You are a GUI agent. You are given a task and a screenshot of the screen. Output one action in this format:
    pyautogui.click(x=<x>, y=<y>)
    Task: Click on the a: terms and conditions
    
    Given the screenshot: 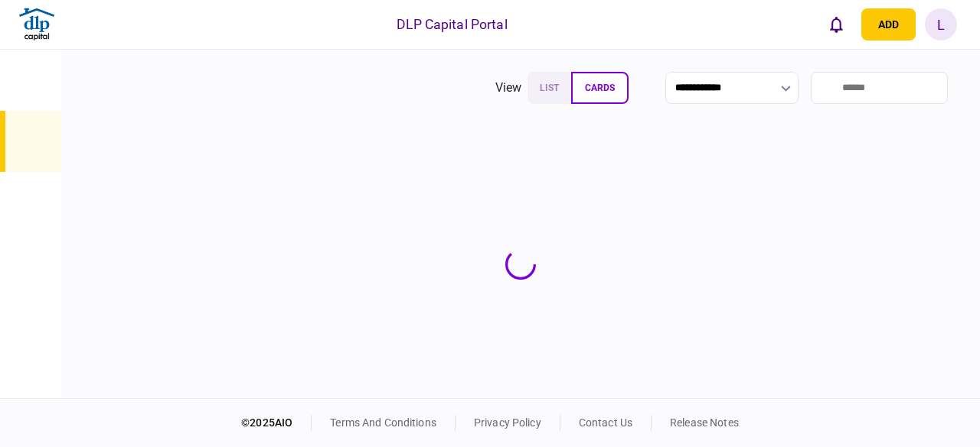 What is the action you would take?
    pyautogui.click(x=383, y=423)
    